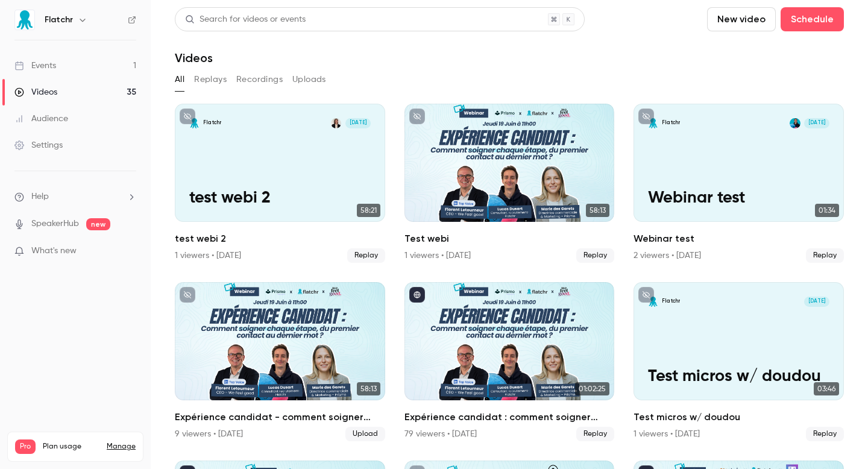 The width and height of the screenshot is (868, 469). Describe the element at coordinates (59, 20) in the screenshot. I see `h6: Flatchr` at that location.